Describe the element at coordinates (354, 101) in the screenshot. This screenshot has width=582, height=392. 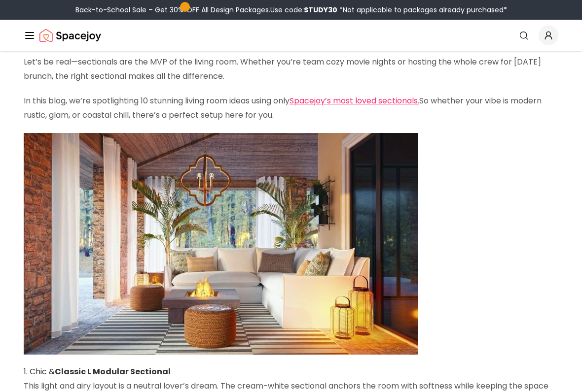
I see `a: Spacejoy’s most loved sectionals.` at that location.